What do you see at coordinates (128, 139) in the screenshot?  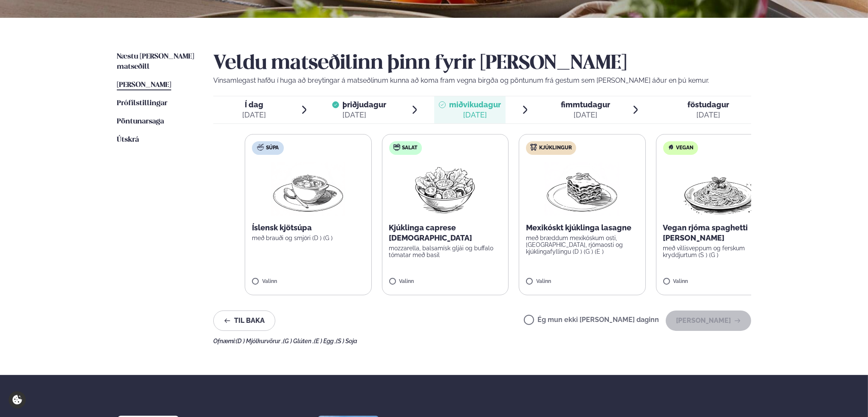 I see `span: Útskrá` at bounding box center [128, 139].